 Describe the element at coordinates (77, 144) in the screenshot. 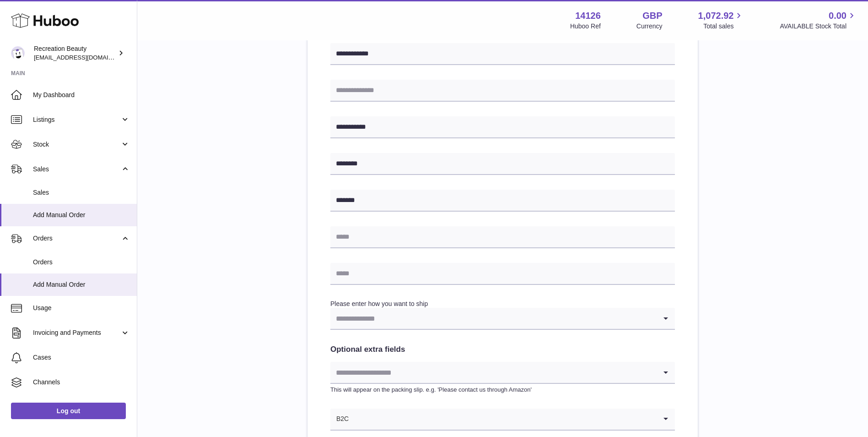

I see `span: Stock` at that location.